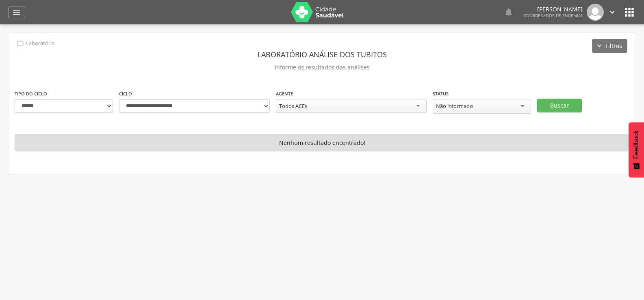 This screenshot has width=644, height=300. Describe the element at coordinates (322, 143) in the screenshot. I see `p: Nenhum resultado encontrado!` at that location.